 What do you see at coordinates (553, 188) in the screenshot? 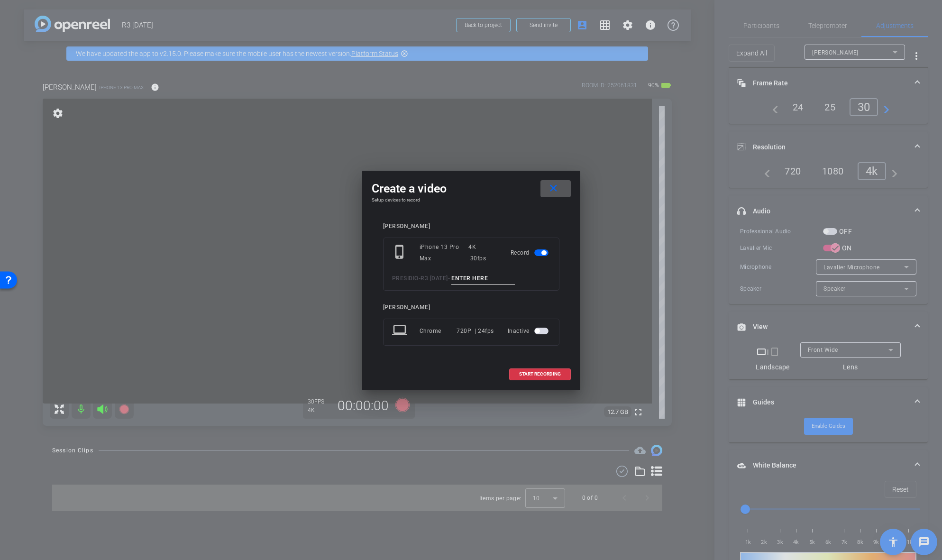
I see `mat-icon: close` at bounding box center [553, 188].